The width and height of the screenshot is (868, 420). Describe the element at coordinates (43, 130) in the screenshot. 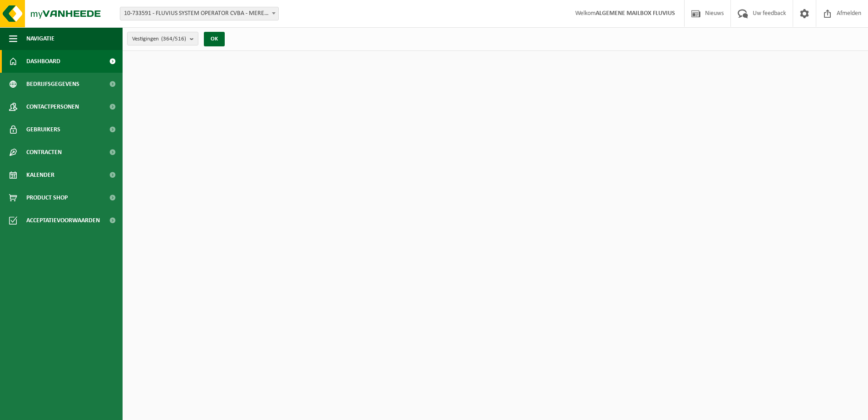

I see `span: Gebruikers` at that location.